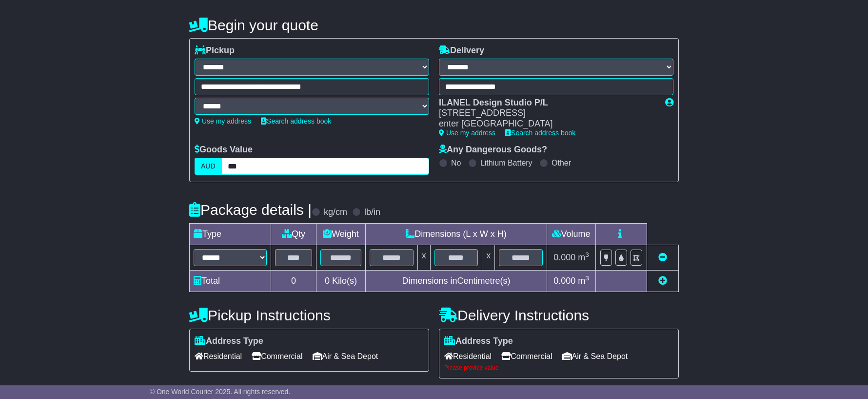 The height and width of the screenshot is (399, 868). Describe the element at coordinates (662, 257) in the screenshot. I see `a: Remove this item` at that location.